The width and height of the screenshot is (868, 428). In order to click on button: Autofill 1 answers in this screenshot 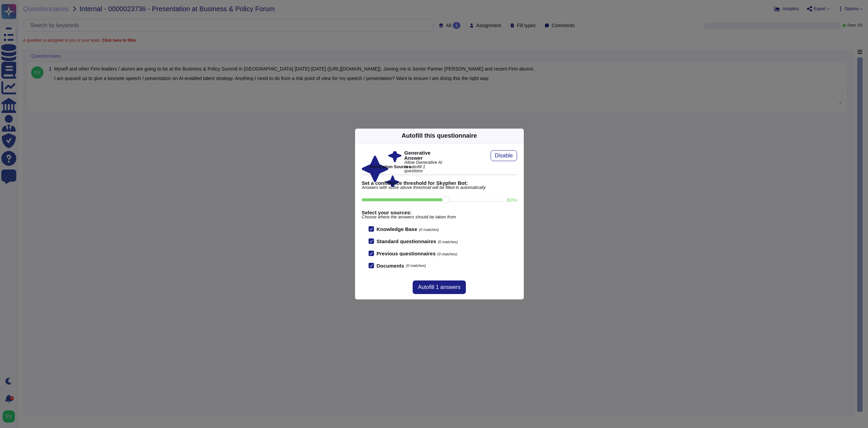, I will do `click(439, 287)`.